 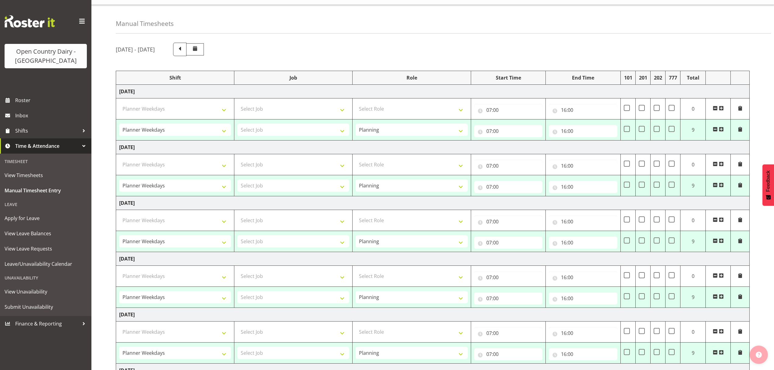 What do you see at coordinates (411, 78) in the screenshot?
I see `div: Role` at bounding box center [411, 78].